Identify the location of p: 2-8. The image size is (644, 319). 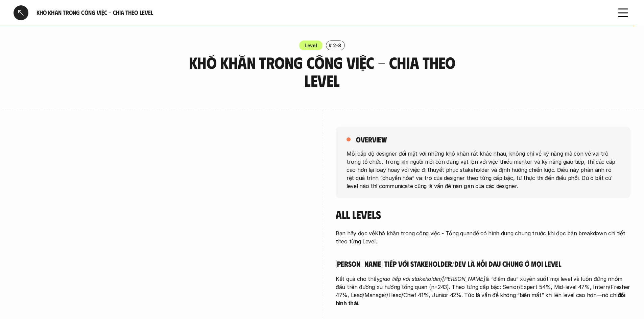
(337, 45).